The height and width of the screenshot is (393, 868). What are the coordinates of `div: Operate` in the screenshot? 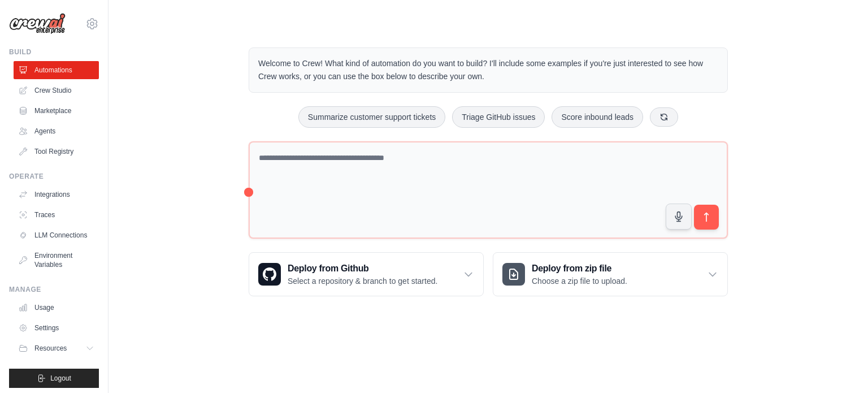 It's located at (54, 176).